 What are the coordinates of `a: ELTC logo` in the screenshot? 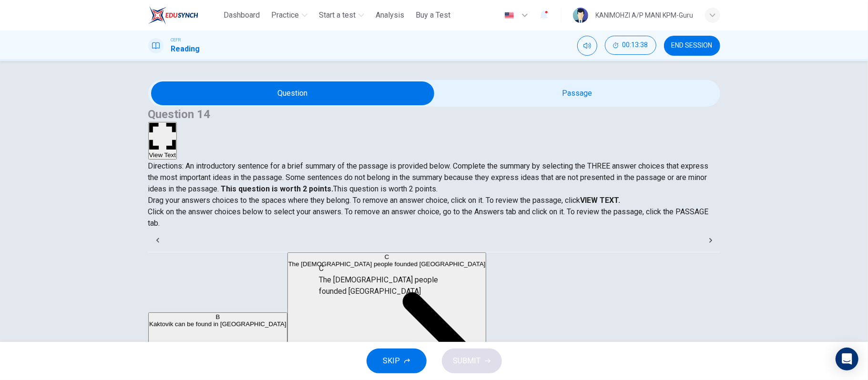 It's located at (184, 15).